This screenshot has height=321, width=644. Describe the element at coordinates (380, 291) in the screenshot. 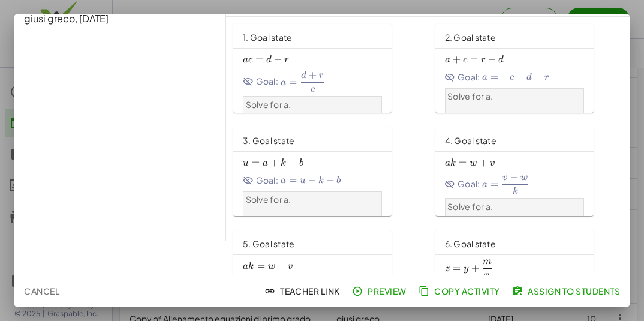

I see `a: Preview` at that location.